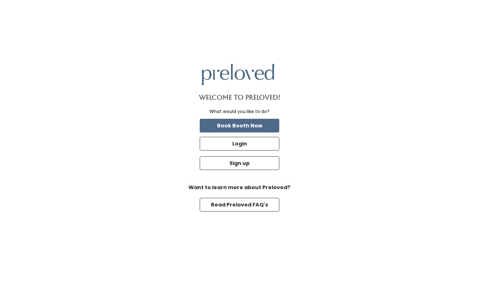  I want to click on button: Sign up, so click(239, 163).